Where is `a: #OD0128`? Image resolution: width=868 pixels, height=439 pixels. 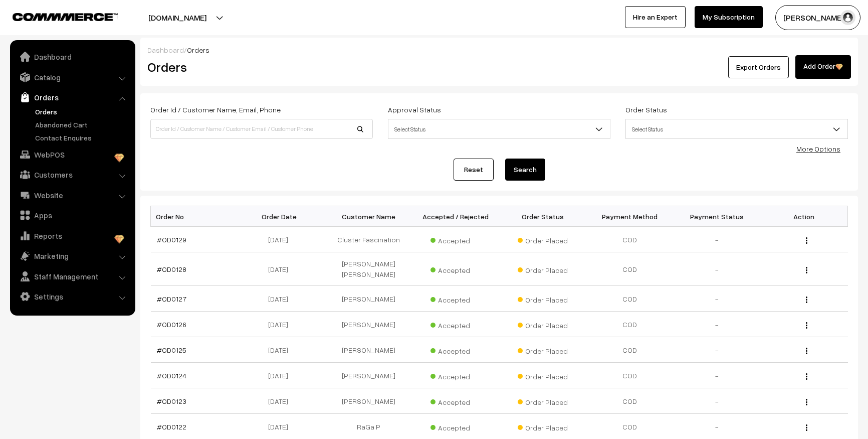 a: #OD0128 is located at coordinates (172, 269).